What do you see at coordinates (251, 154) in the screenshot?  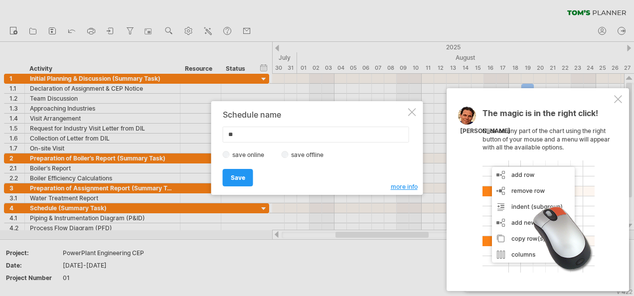 I see `label: save online` at bounding box center [251, 154].